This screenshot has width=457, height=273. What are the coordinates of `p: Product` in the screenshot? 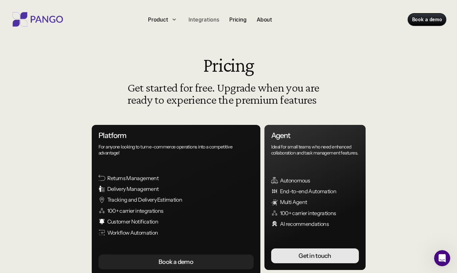 It's located at (158, 20).